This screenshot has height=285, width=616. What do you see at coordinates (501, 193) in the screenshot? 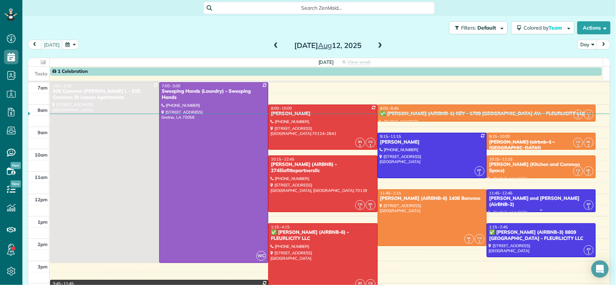
I see `span: 11:45 - 12:45` at bounding box center [501, 193].